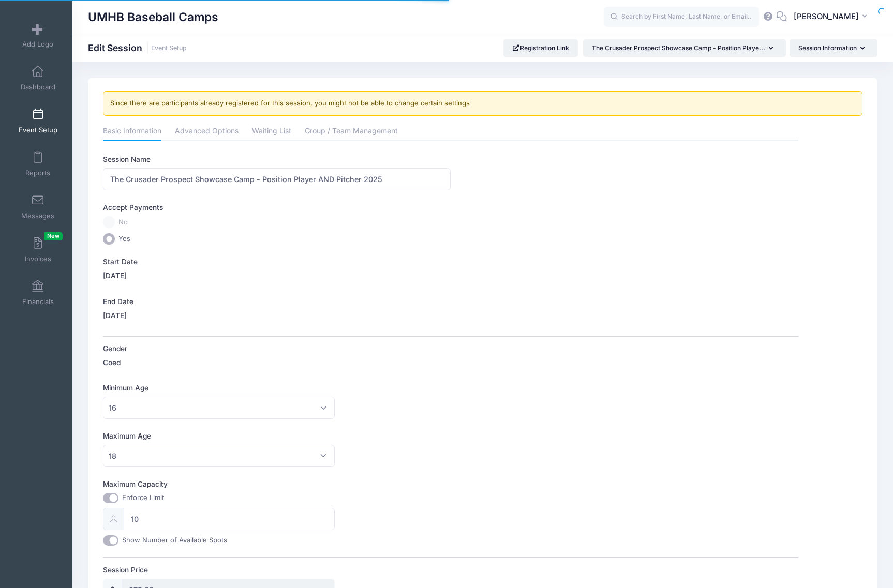  I want to click on label: Enforce Limit, so click(143, 498).